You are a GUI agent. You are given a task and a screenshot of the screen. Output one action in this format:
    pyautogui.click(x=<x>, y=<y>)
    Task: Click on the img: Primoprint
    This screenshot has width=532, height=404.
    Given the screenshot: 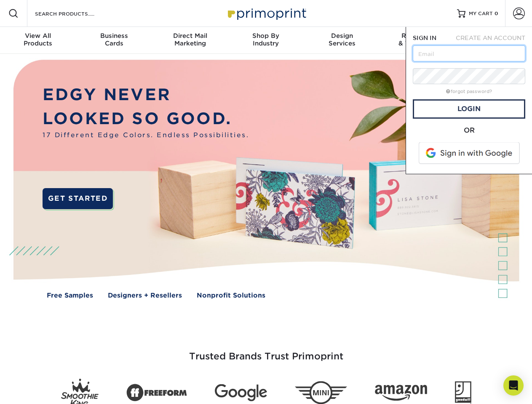 What is the action you would take?
    pyautogui.click(x=266, y=13)
    